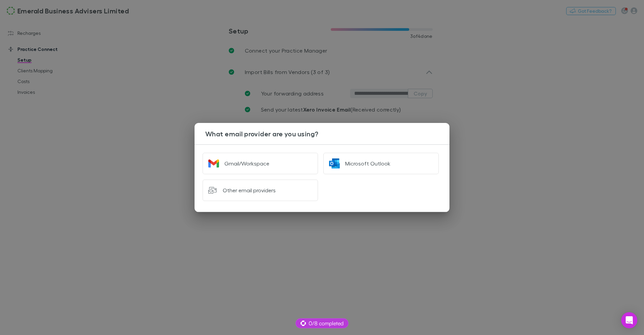  Describe the element at coordinates (328, 134) in the screenshot. I see `h3: What email provider are you using?` at that location.